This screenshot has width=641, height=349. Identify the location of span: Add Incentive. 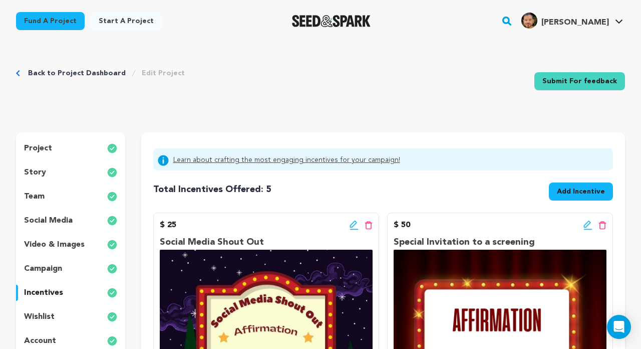
(581, 191).